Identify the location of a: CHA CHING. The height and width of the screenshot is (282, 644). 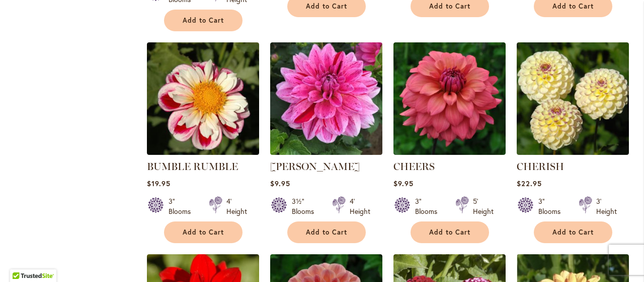
(326, 152).